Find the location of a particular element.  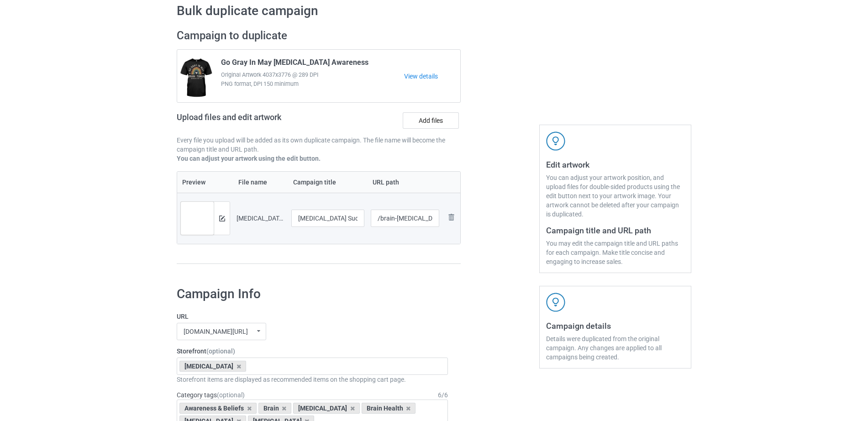

p: Every file you upload will be added as its own duplicate campaign. The file name will become the ... is located at coordinates (319, 145).